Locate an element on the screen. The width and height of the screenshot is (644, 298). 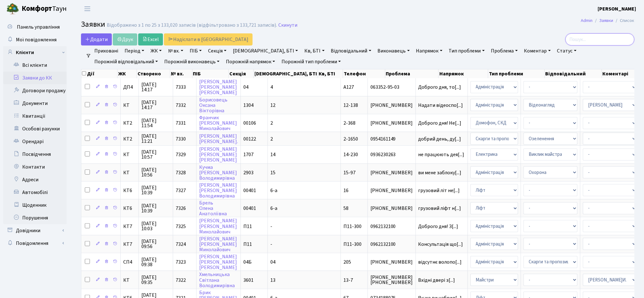
span: КТ is located at coordinates (129, 154).